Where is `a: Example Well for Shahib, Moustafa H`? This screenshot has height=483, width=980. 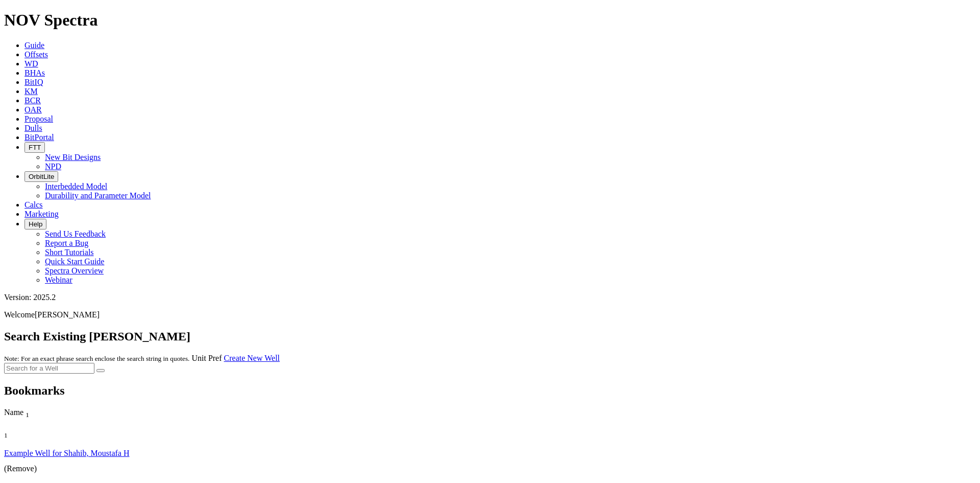 a: Example Well for Shahib, Moustafa H is located at coordinates (66, 453).